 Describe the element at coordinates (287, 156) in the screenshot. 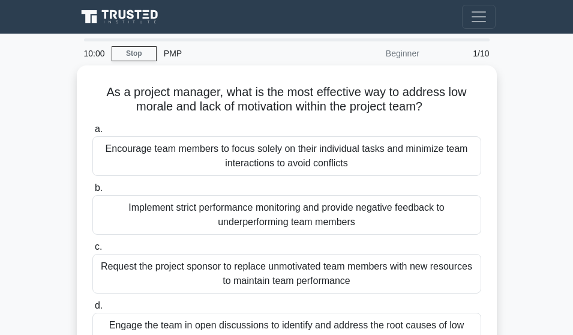

I see `div: Encourage team members to focus solely on their individual tasks and minimize team interactions t...` at that location.